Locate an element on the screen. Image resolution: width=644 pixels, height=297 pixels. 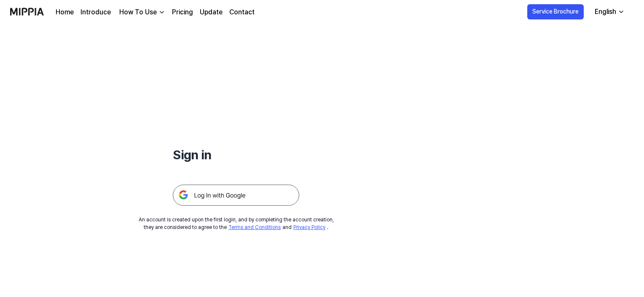
a: Update is located at coordinates (211, 13).